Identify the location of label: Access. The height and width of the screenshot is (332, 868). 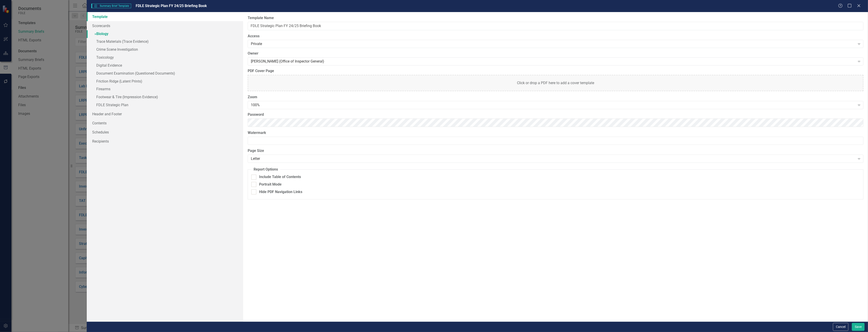
(556, 36).